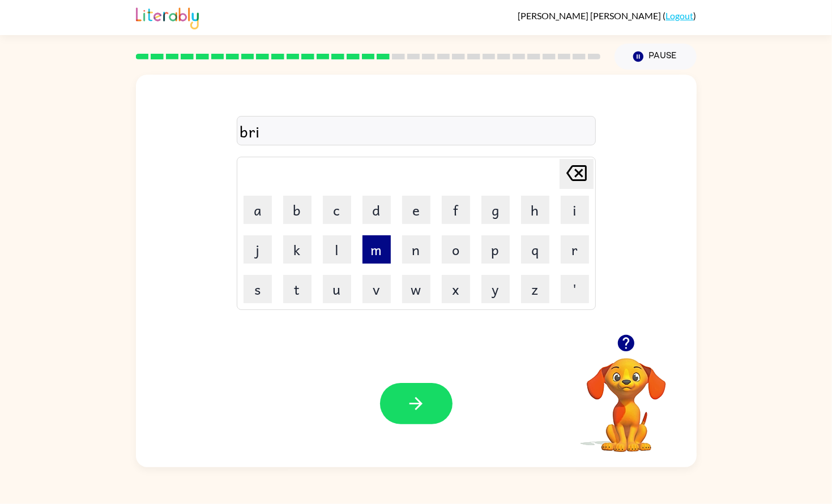  What do you see at coordinates (456, 250) in the screenshot?
I see `button: o` at bounding box center [456, 250].